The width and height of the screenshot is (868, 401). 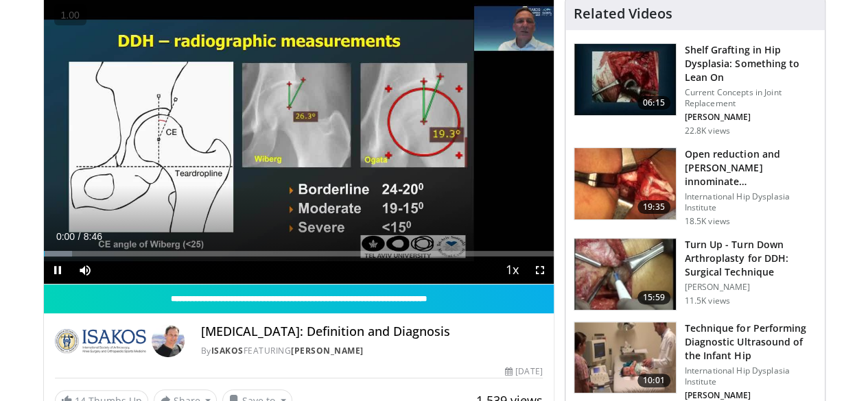 What do you see at coordinates (625, 184) in the screenshot?
I see `img: UFuN5x2kP8YLDu1n4xMDoxOjA4MTsiGN.150x105_q85_crop-smart_upscale.jpg` at bounding box center [625, 184].